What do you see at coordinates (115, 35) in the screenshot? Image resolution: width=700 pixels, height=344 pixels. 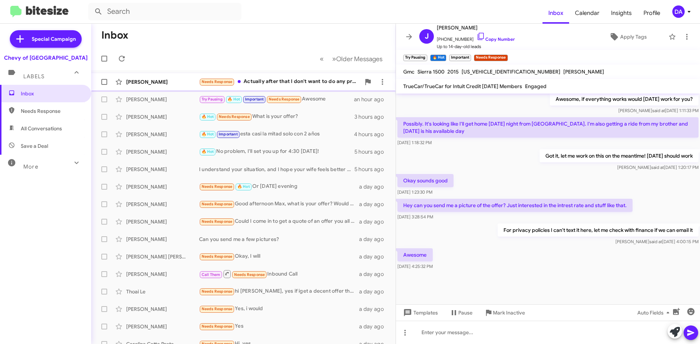 I see `h1: Inbox` at bounding box center [115, 35].